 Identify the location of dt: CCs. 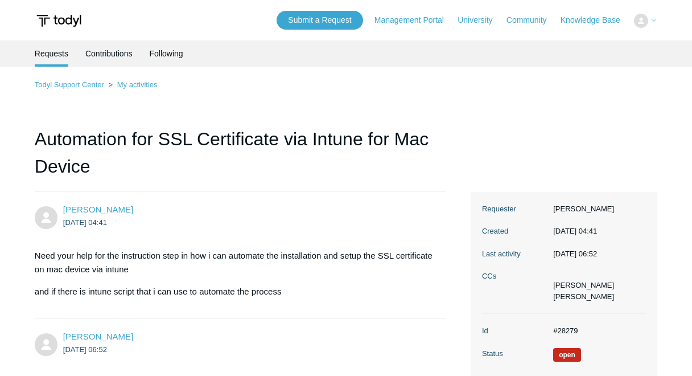
(514, 276).